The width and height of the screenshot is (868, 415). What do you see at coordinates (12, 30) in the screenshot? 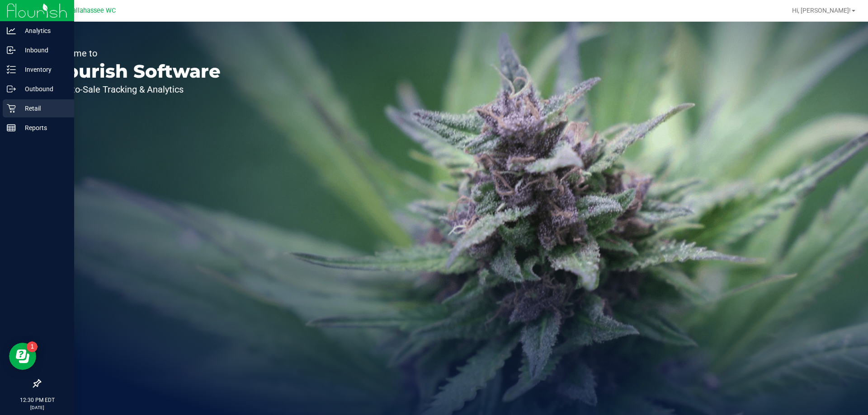
I see `inline-svg: Analytics` at bounding box center [12, 30].